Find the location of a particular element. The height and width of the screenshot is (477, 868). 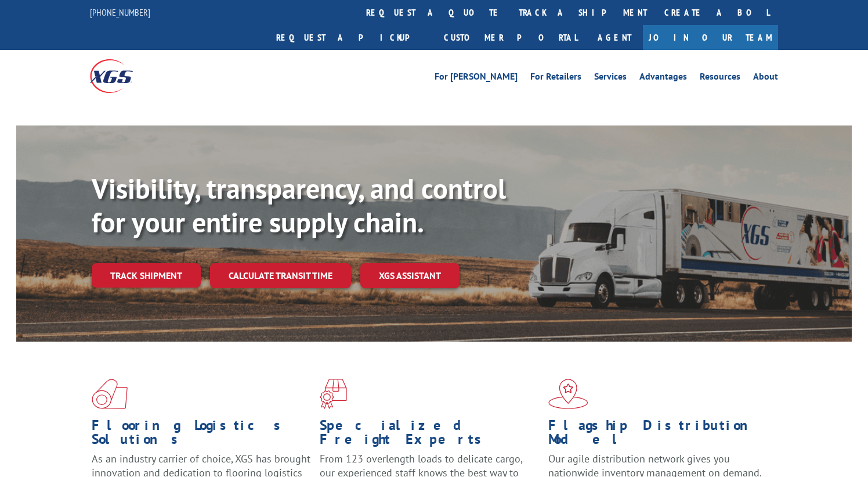

a: Advantages is located at coordinates (663, 78).